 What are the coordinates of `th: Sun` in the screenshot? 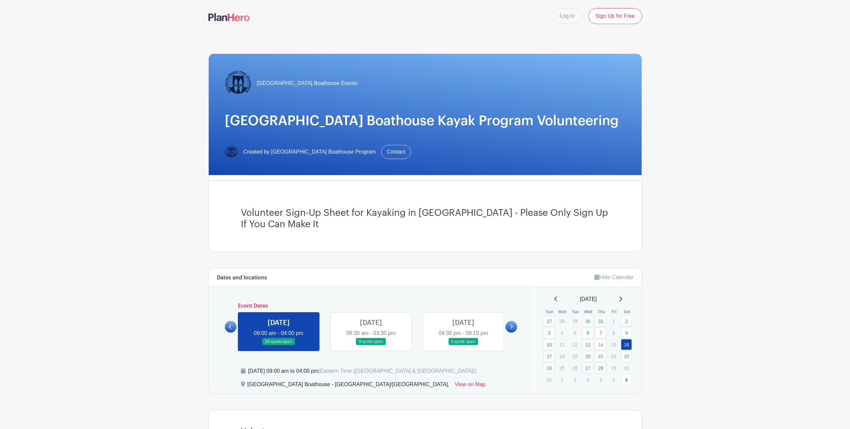 It's located at (549, 312).